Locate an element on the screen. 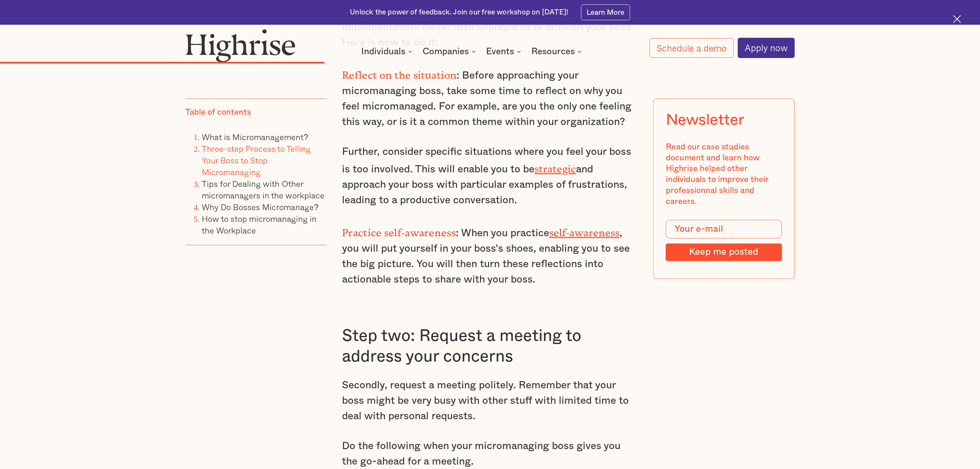 The image size is (980, 469). img: Cross icon is located at coordinates (957, 19).